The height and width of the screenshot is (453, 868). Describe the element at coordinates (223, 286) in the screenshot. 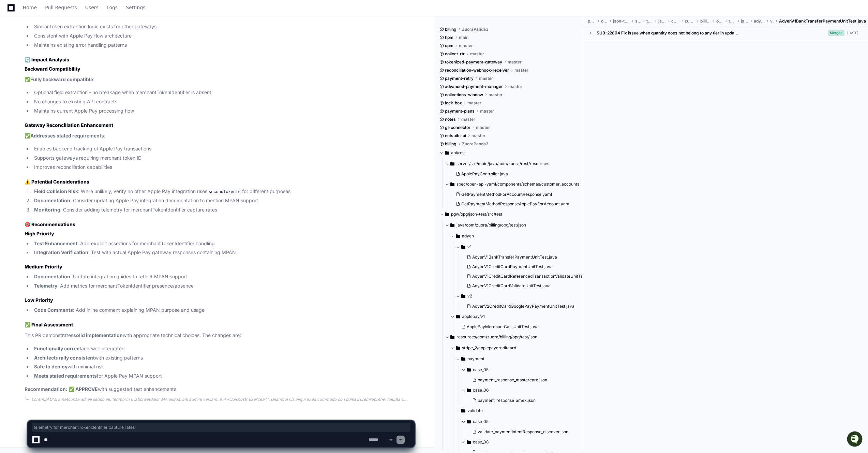

I see `li: : Add metrics for merchantTokenIdentifier presence/absence` at that location.